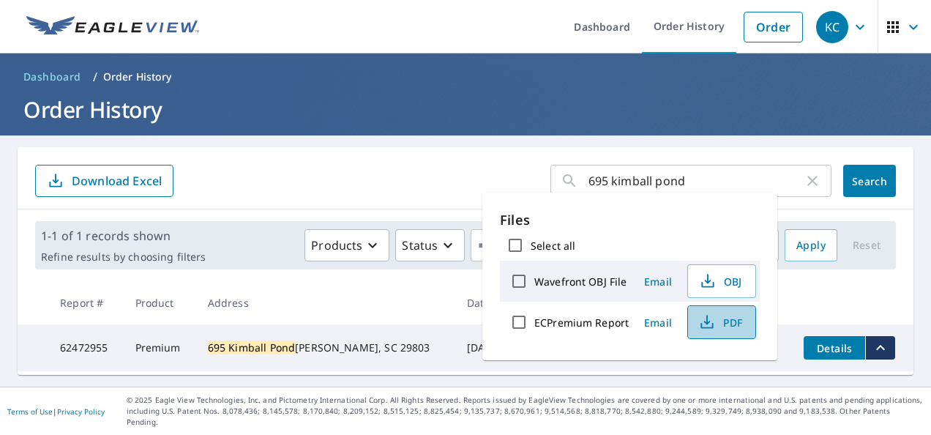 Image resolution: width=931 pixels, height=435 pixels. I want to click on button: Products, so click(347, 245).